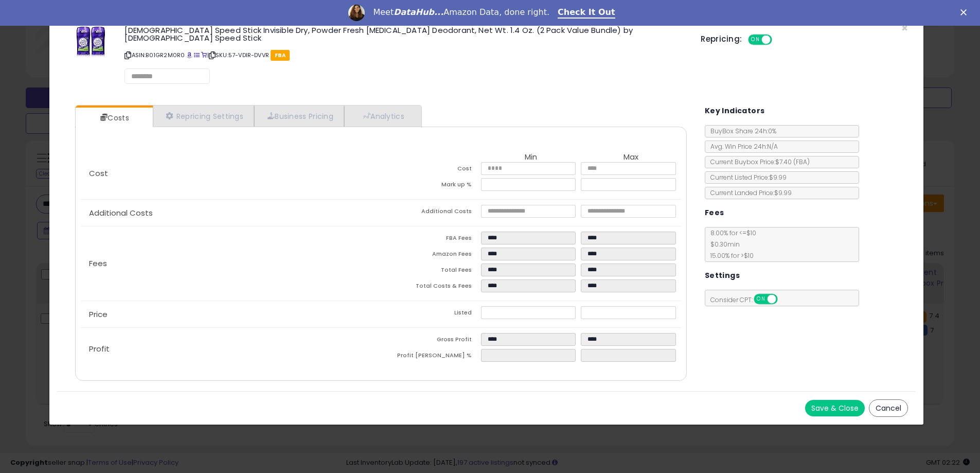 The image size is (980, 473). Describe the element at coordinates (430, 314) in the screenshot. I see `td: Listed` at that location.